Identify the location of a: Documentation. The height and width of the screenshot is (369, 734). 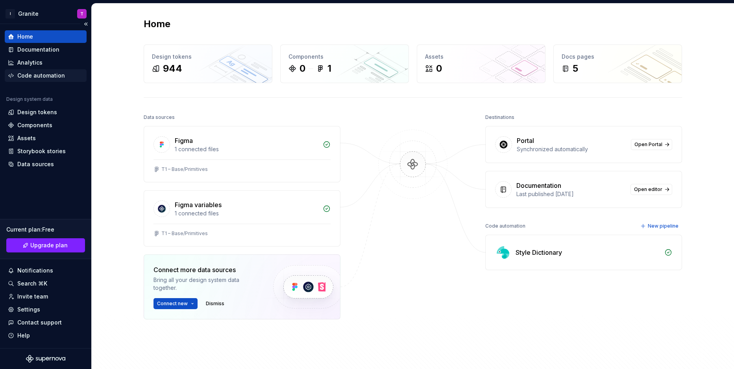
(46, 50).